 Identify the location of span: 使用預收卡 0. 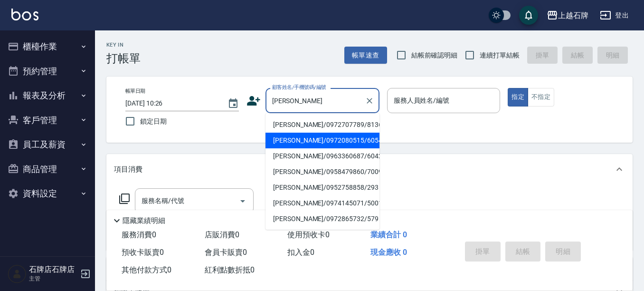
(308, 234).